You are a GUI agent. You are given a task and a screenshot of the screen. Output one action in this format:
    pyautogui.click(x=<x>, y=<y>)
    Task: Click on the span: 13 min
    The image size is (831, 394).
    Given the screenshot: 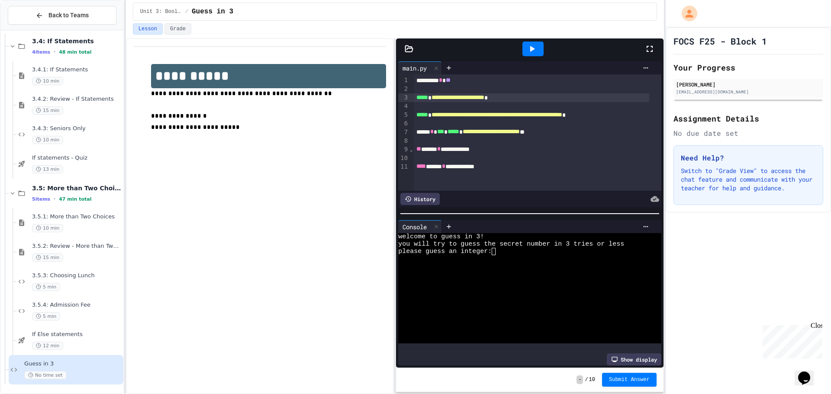 What is the action you would take?
    pyautogui.click(x=48, y=169)
    